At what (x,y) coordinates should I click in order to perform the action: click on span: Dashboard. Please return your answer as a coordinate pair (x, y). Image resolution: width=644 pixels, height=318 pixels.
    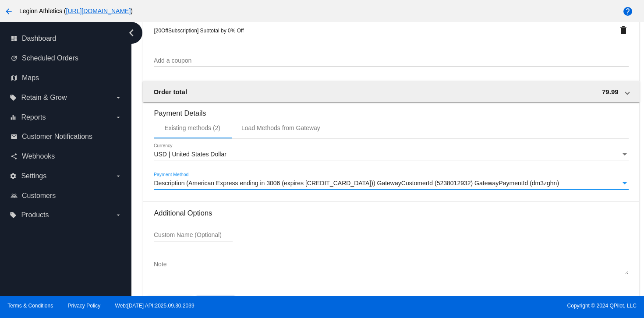
    Looking at the image, I should click on (39, 39).